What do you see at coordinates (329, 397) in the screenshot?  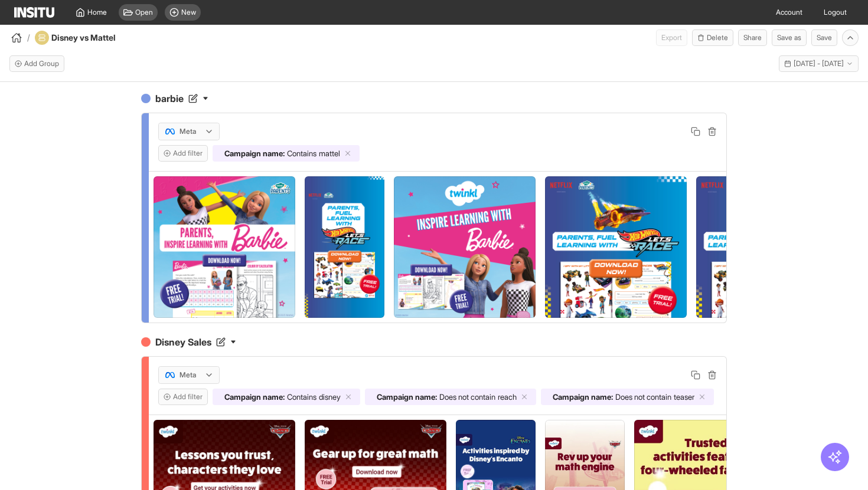 I see `span: disney` at bounding box center [329, 397].